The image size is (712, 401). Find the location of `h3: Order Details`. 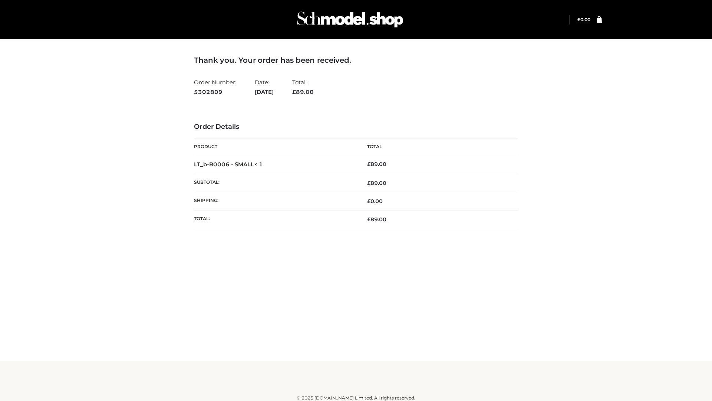

h3: Order Details is located at coordinates (356, 127).